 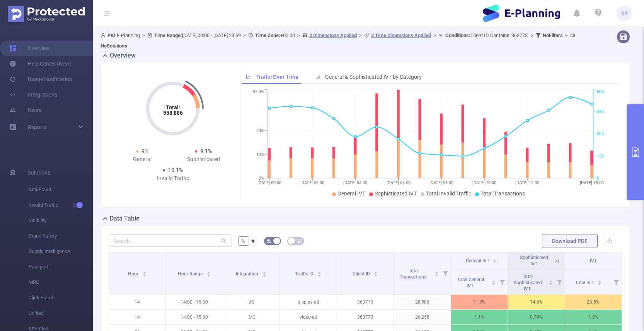 I want to click on b: No Filters, so click(x=553, y=35).